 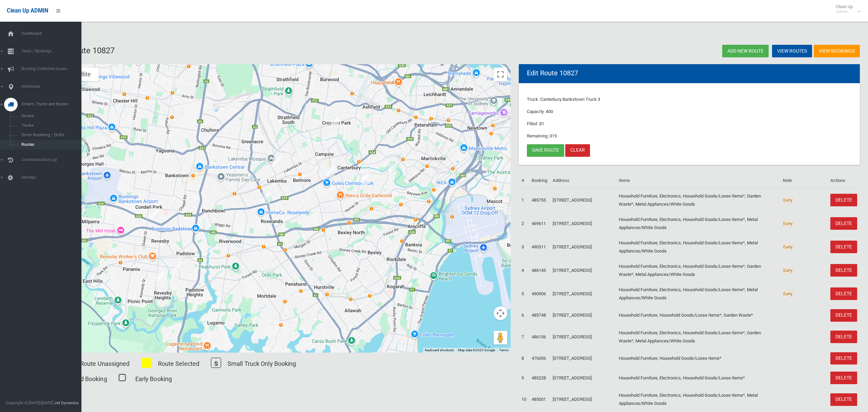 What do you see at coordinates (846, 9) in the screenshot?
I see `span: Clean Up` at bounding box center [846, 9].